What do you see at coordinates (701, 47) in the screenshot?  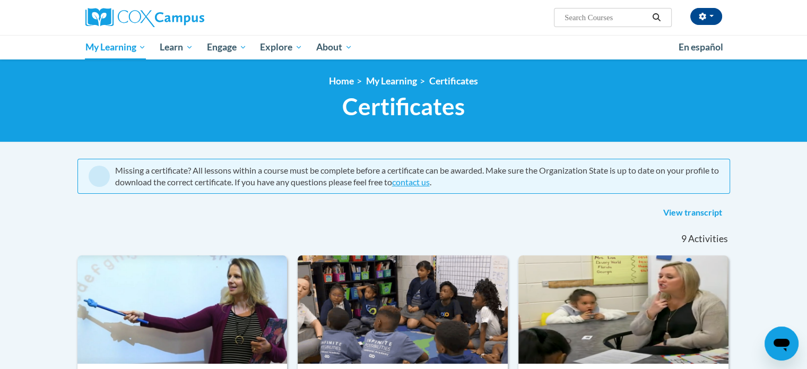 I see `span: En español` at bounding box center [701, 47].